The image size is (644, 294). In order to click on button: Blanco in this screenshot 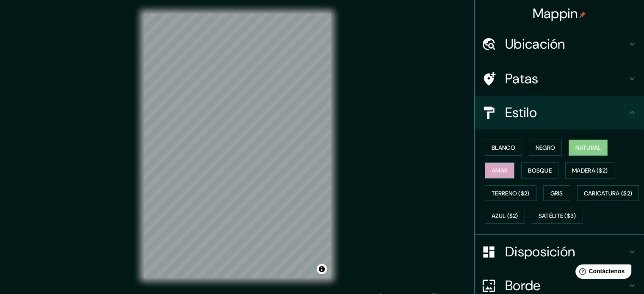, I will do `click(503, 148)`.